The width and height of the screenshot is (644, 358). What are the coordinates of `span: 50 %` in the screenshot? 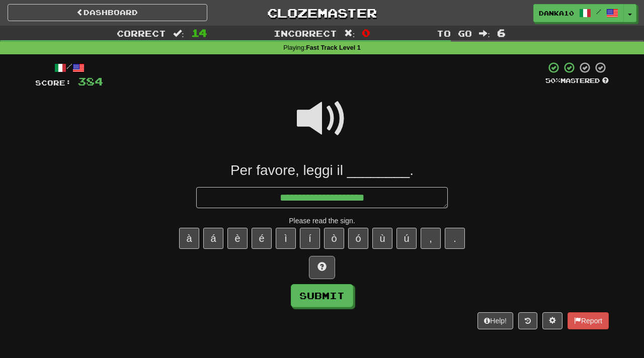 It's located at (553, 80).